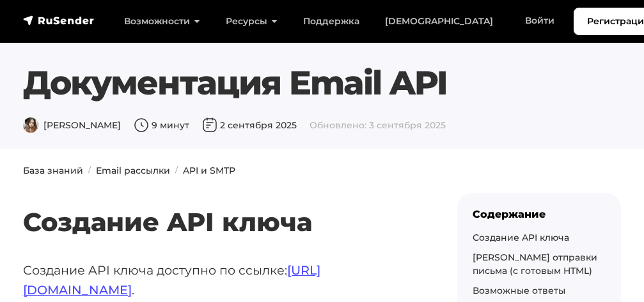 The image size is (644, 302). I want to click on p: Создание API ключа доступно по ссылке: ., so click(220, 280).